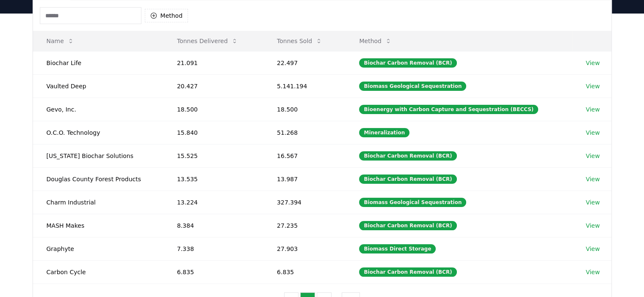 The image size is (644, 297). Describe the element at coordinates (213, 156) in the screenshot. I see `td: 15.525` at that location.